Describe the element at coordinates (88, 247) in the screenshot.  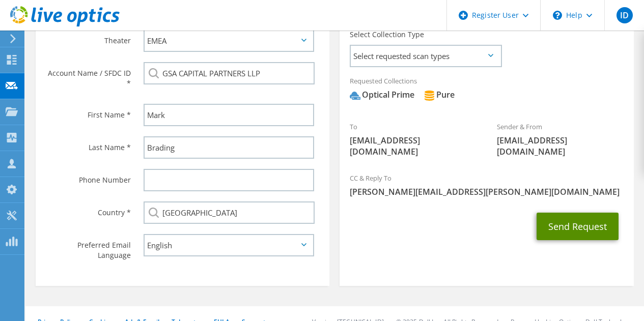
I see `label: Preferred Email Language` at that location.